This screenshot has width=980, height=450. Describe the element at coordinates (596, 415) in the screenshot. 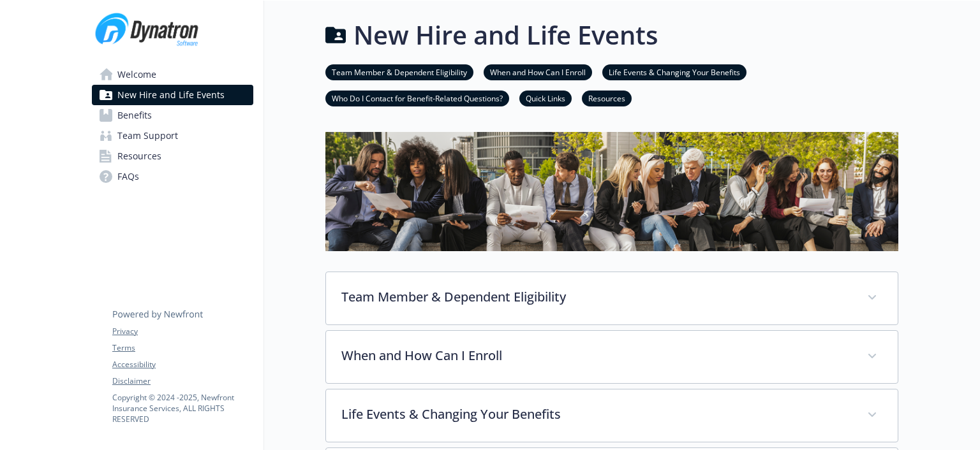

I see `p: Life Events & Changing Your Benefits` at that location.